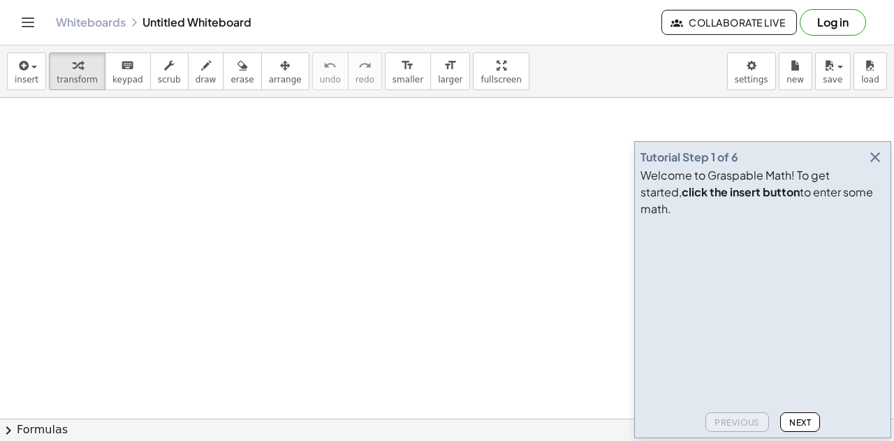  I want to click on span: new, so click(795, 80).